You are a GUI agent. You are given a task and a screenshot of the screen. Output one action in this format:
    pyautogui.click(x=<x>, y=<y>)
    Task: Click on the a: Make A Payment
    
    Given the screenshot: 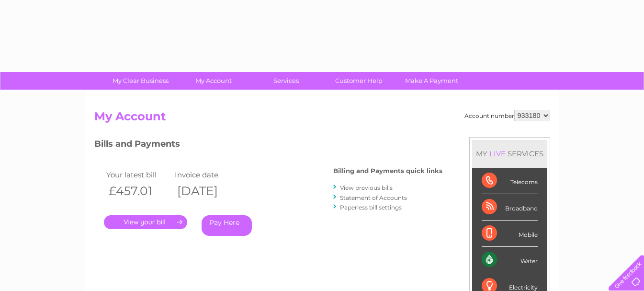 What is the action you would take?
    pyautogui.click(x=432, y=81)
    